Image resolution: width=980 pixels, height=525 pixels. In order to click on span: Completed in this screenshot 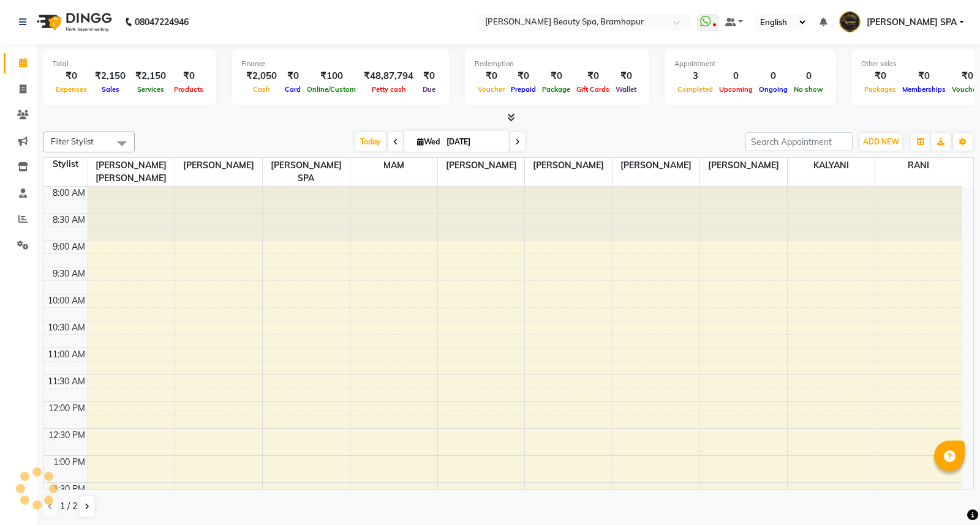, I will do `click(695, 90)`.